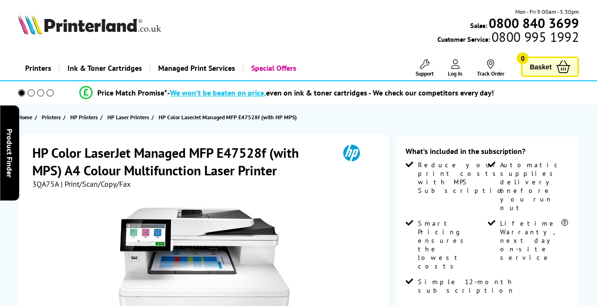 This screenshot has height=306, width=597. What do you see at coordinates (89, 25) in the screenshot?
I see `a: Printerland Logo` at bounding box center [89, 25].